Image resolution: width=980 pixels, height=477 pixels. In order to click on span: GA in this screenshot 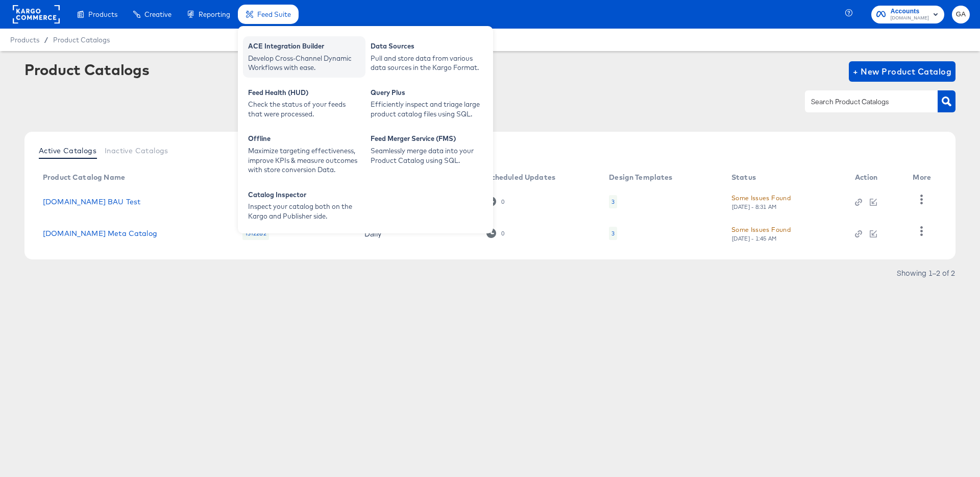, I will do `click(961, 14)`.